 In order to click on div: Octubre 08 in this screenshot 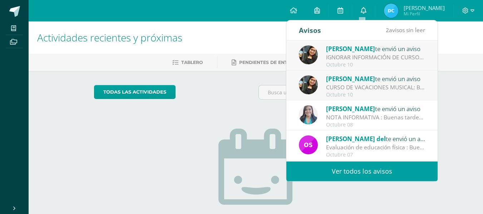, I will do `click(376, 125)`.